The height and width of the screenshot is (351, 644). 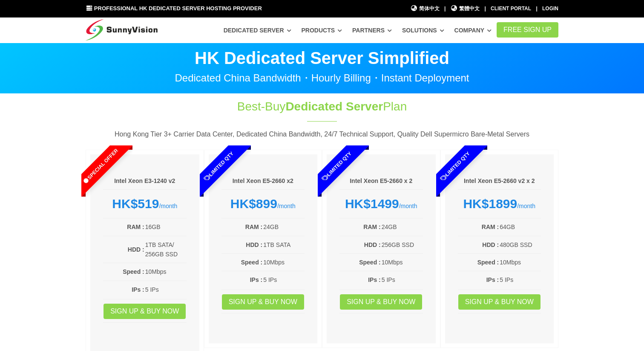 What do you see at coordinates (511, 8) in the screenshot?
I see `a: Client Portal` at bounding box center [511, 8].